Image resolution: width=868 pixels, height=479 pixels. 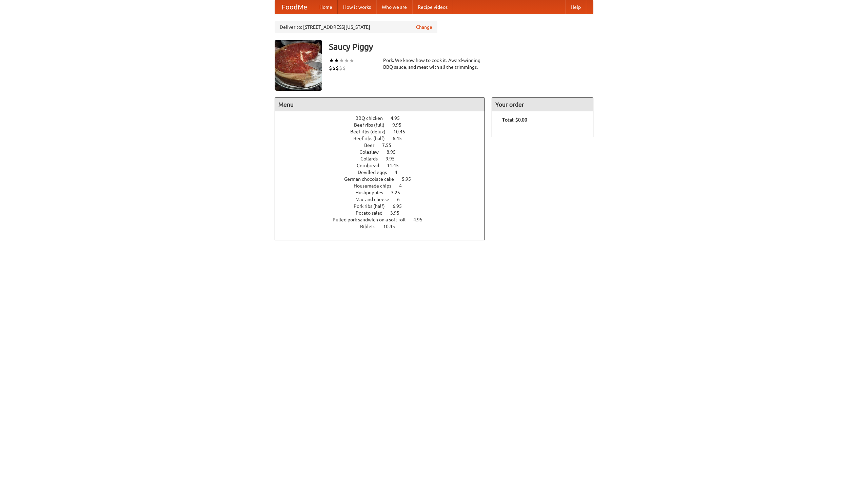 What do you see at coordinates (434, 64) in the screenshot?
I see `div: Pork. We know how to cook it. Award-winning BBQ sauce, and meat with all the trimmings.` at bounding box center [434, 64].